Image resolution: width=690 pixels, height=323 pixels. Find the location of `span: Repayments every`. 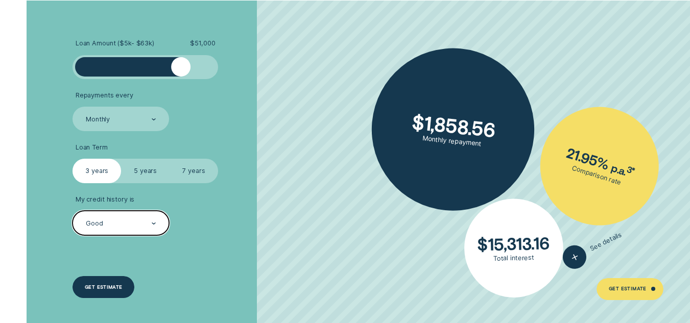

span: Repayments every is located at coordinates (104, 96).